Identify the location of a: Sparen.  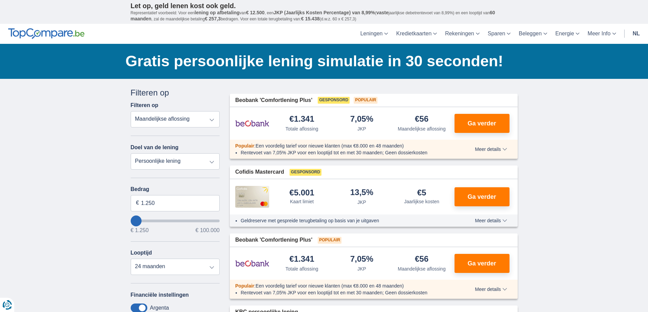
(500, 34).